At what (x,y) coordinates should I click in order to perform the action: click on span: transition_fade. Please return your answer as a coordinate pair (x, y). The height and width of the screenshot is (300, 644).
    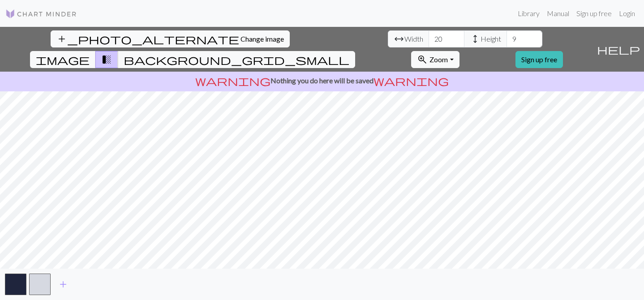
    Looking at the image, I should click on (107, 59).